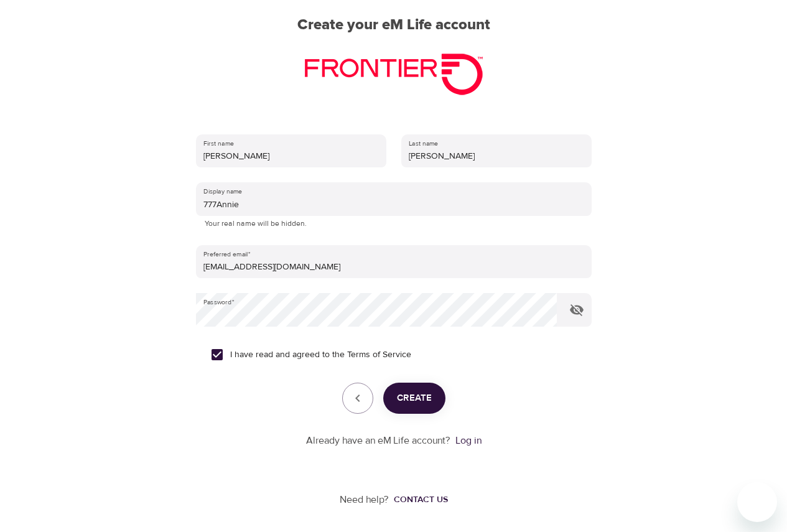  I want to click on p: Your real name will be hidden., so click(394, 224).